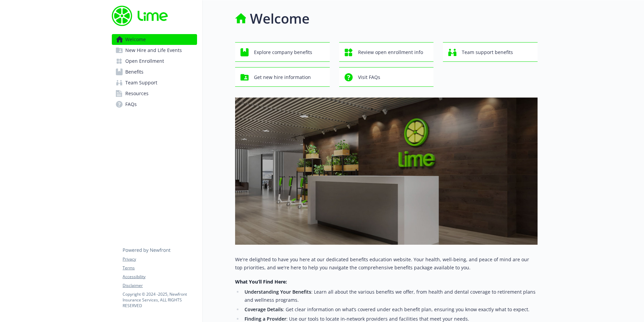  What do you see at coordinates (153, 51) in the screenshot?
I see `span: New Hire and Life Events` at bounding box center [153, 51].